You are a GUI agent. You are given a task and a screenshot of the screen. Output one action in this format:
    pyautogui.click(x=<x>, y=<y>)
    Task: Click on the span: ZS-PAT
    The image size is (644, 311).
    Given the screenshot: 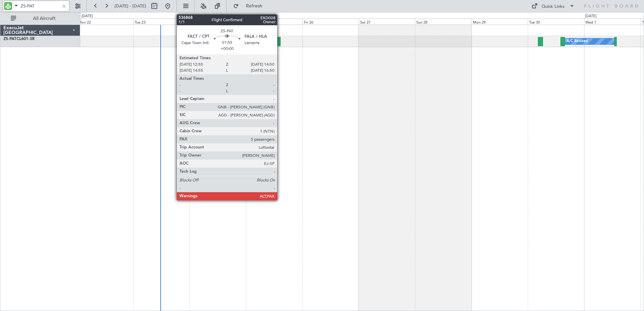 What is the action you would take?
    pyautogui.click(x=10, y=39)
    